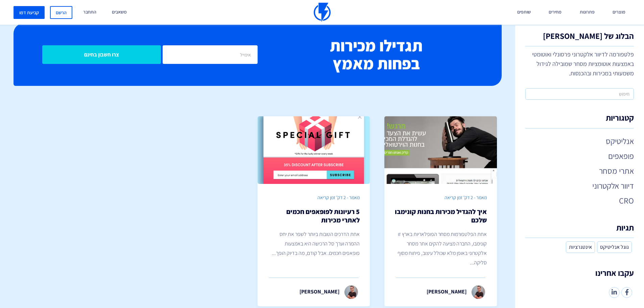  Describe the element at coordinates (211, 54) in the screenshot. I see `input: אימייל` at that location.